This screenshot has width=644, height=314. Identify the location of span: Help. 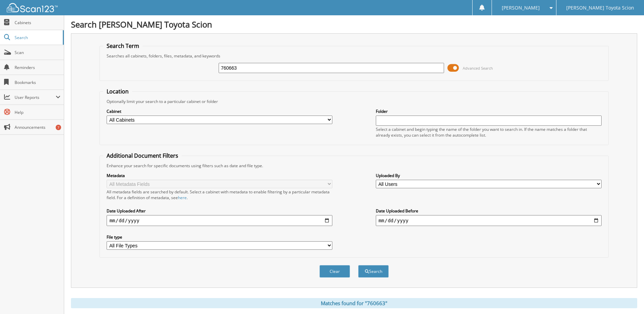
(37, 112).